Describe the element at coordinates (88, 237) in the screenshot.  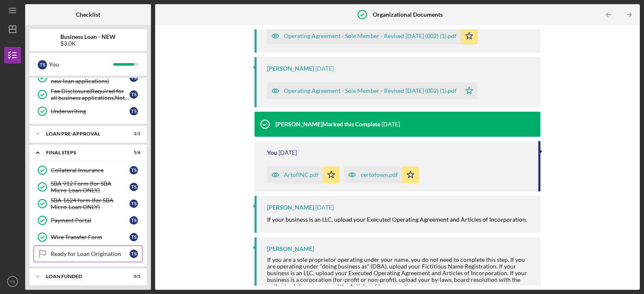
I see `a: Wire Transfer FormTS` at that location.